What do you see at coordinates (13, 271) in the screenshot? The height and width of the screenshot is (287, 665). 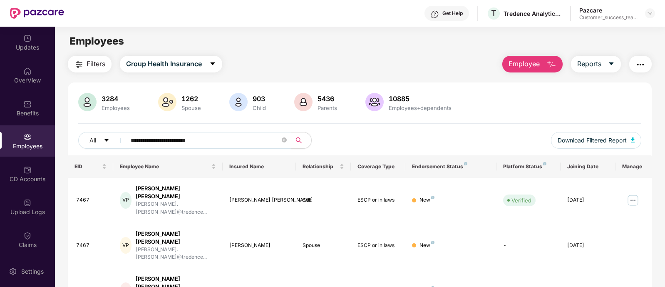 I see `img: svg+xml;base64,PHN2ZyBpZD0iU2V0dGluZy0yMHgyMCIgeG1sbnM9Imh0dHA6Ly93d3cudzMub3JnLzIwMDAvc3ZnIiB3aW...` at bounding box center [13, 271].